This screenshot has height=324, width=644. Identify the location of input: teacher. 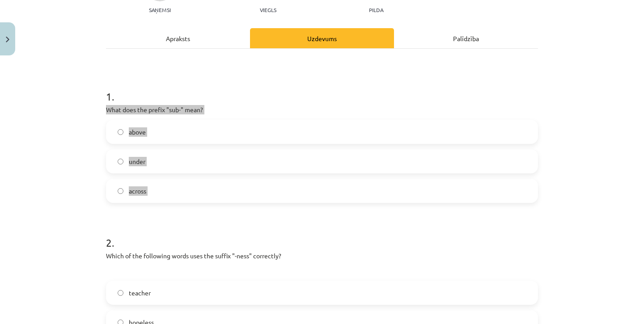
(120, 293).